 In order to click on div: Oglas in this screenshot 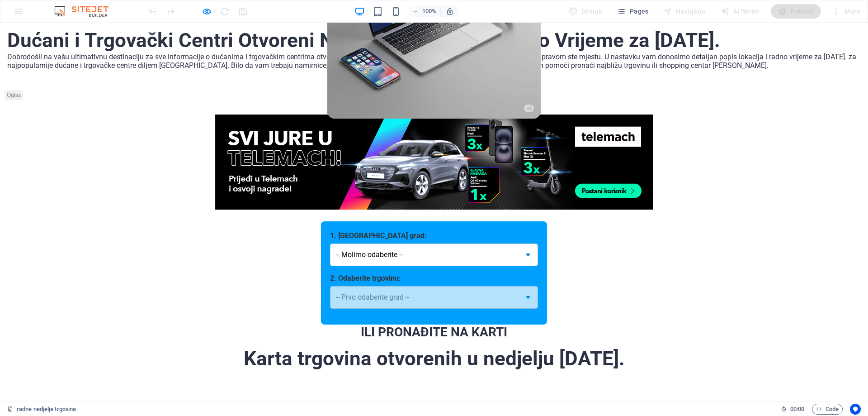, I will do `click(434, 86)`.